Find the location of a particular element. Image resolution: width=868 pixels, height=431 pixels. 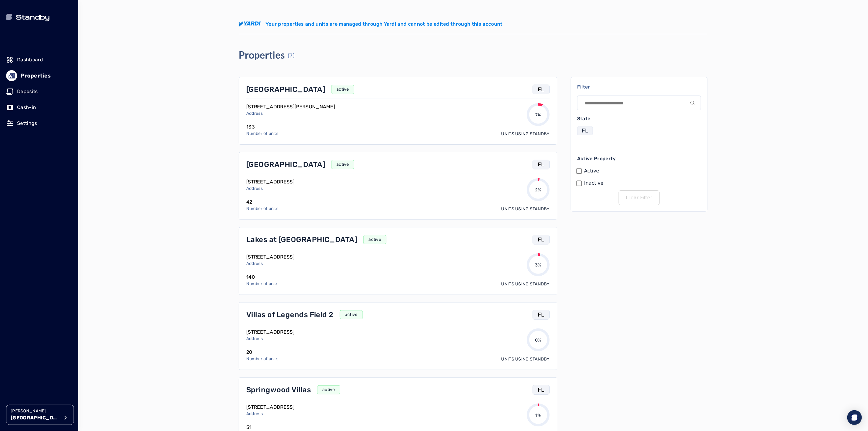

p: Properties is located at coordinates (36, 76).